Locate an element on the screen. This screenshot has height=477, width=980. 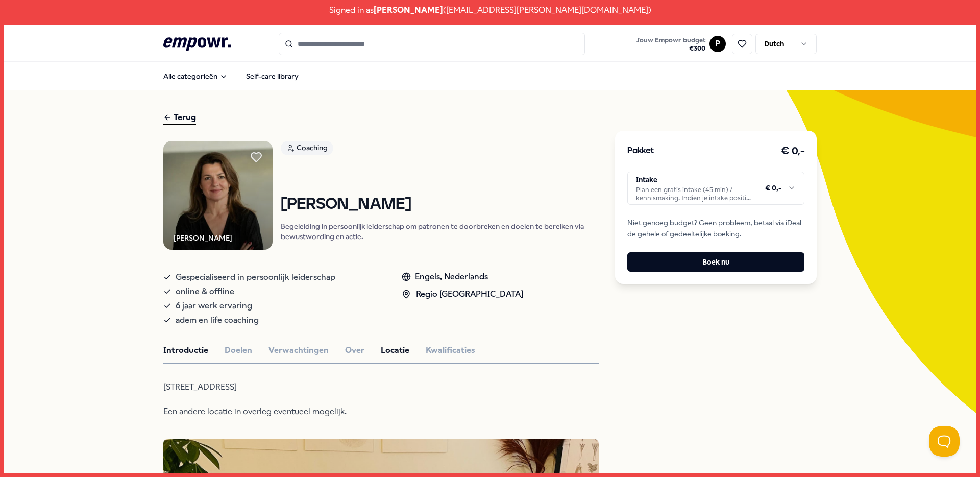
span: 6 jaar werk ervaring is located at coordinates (214, 306).